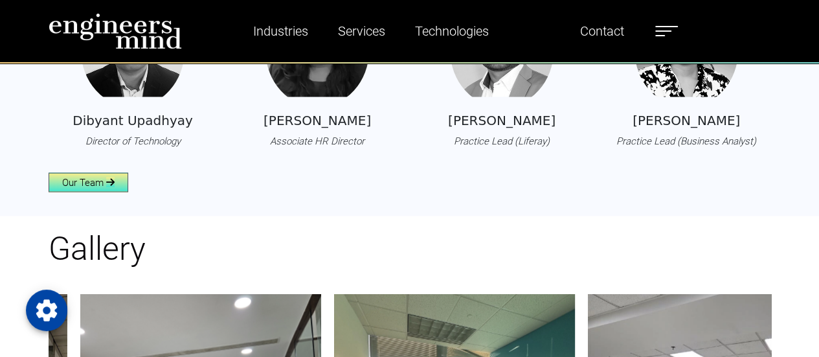 The image size is (819, 357). Describe the element at coordinates (361, 31) in the screenshot. I see `a: Services` at that location.